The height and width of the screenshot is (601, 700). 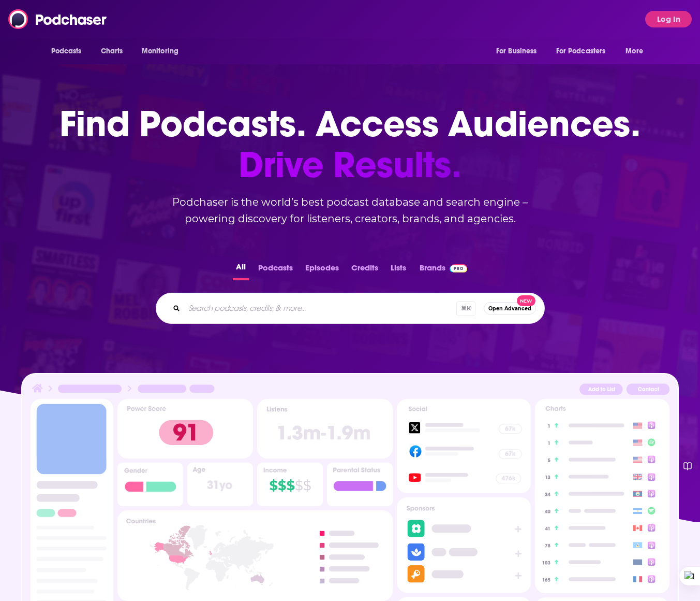 I want to click on div: Search podcasts, credits, & more..., so click(x=350, y=308).